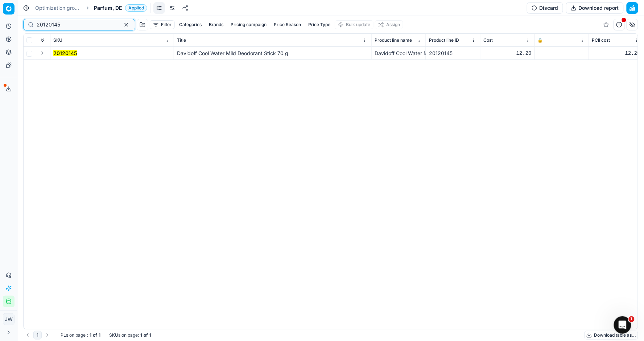  Describe the element at coordinates (42, 53) in the screenshot. I see `button: Expand` at that location.